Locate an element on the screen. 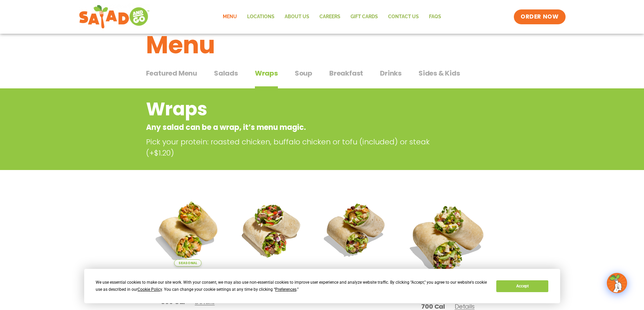 The image size is (644, 310). p: Pick your protein: roasted chicken, buffalo chicken or tofu (included) or steak (+$1.20) is located at coordinates (297, 147).